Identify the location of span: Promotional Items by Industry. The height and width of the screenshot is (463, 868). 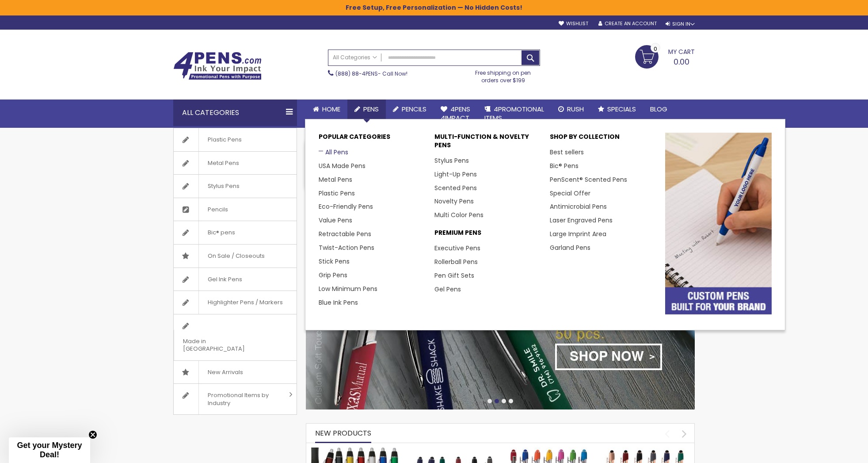
(242, 399).